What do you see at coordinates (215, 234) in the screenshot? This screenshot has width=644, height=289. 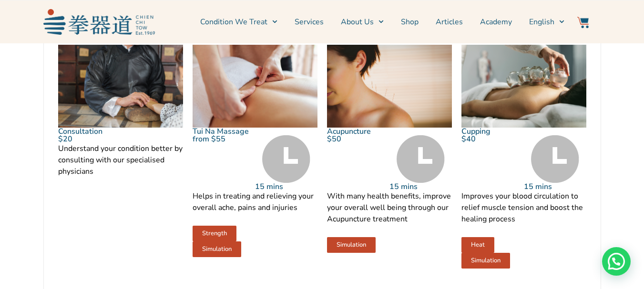 I see `span: Strength` at bounding box center [215, 234].